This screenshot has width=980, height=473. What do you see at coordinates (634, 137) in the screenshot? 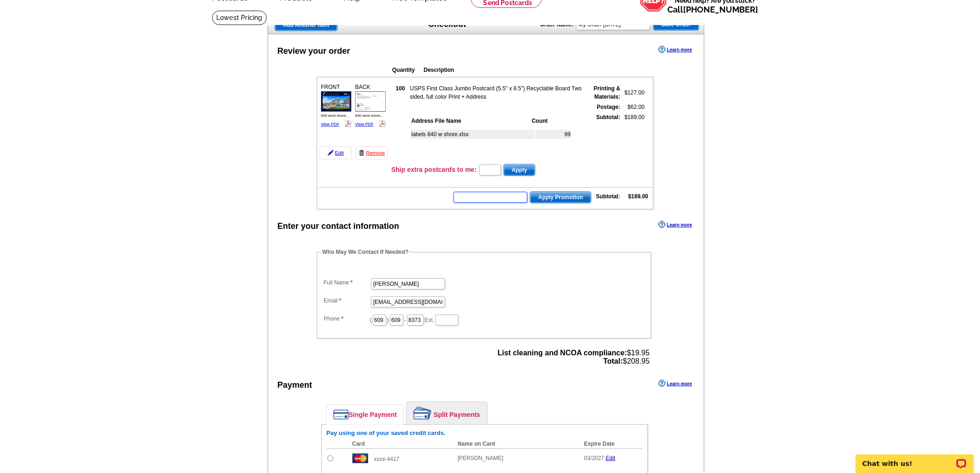
I see `td: $189.00` at bounding box center [634, 137].